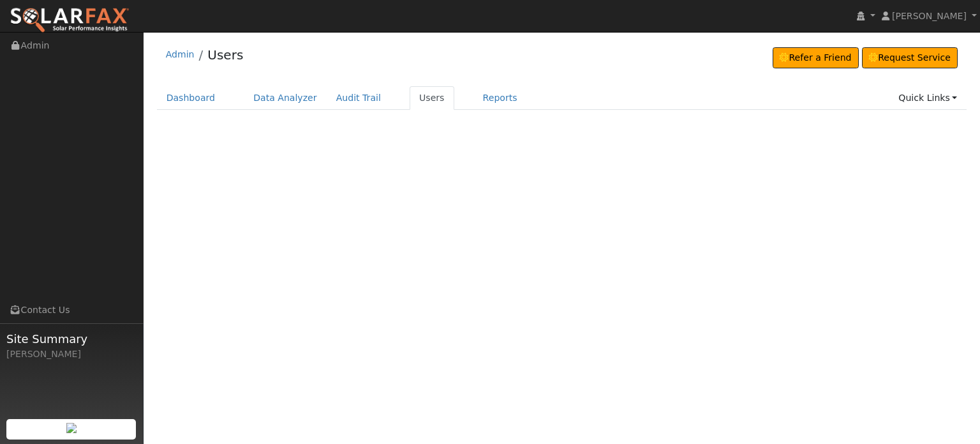 This screenshot has width=980, height=444. Describe the element at coordinates (500, 98) in the screenshot. I see `a: Reports` at that location.